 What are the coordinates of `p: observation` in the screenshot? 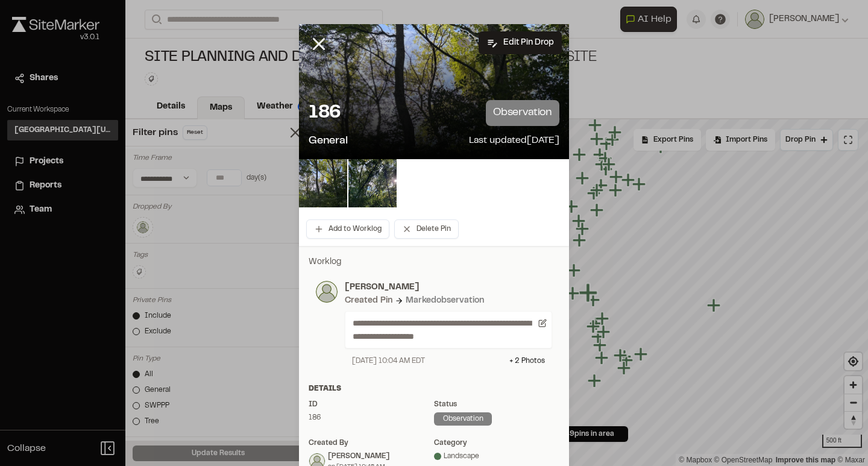 It's located at (523, 113).